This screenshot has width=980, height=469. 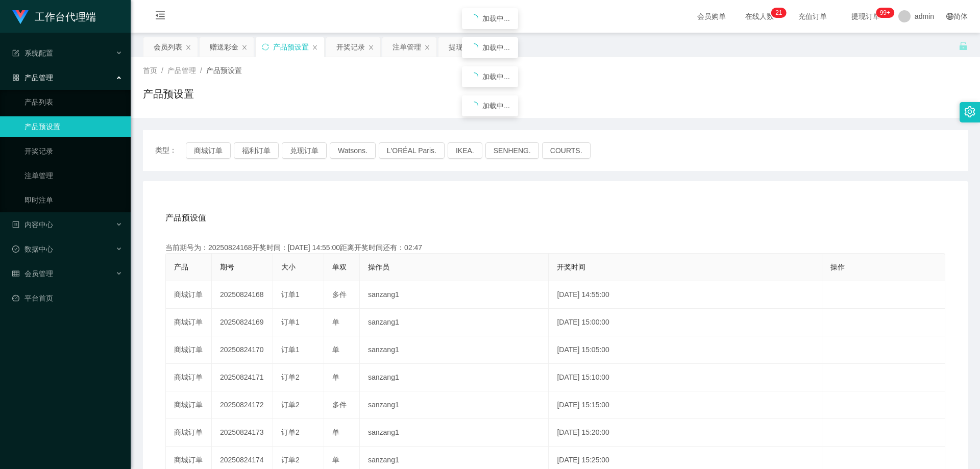 I want to click on td: 20250824168, so click(x=242, y=295).